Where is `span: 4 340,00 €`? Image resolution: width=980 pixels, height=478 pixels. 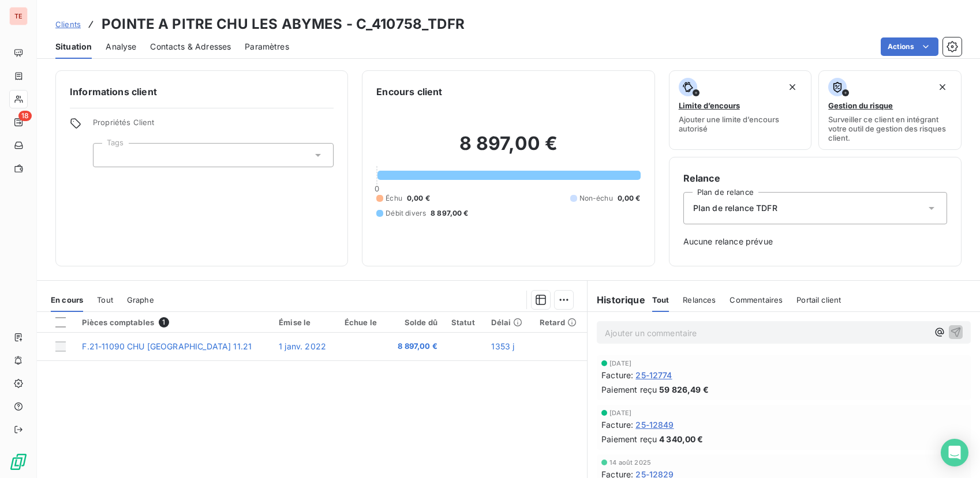
span: 4 340,00 € is located at coordinates (681, 439).